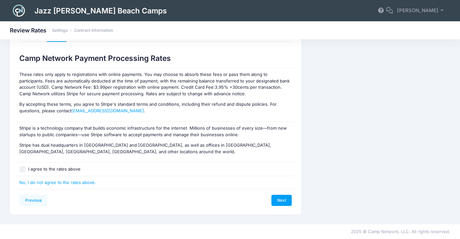 Image resolution: width=460 pixels, height=239 pixels. What do you see at coordinates (156, 58) in the screenshot?
I see `h1: Camp Network Payment Processing Rates` at bounding box center [156, 58].